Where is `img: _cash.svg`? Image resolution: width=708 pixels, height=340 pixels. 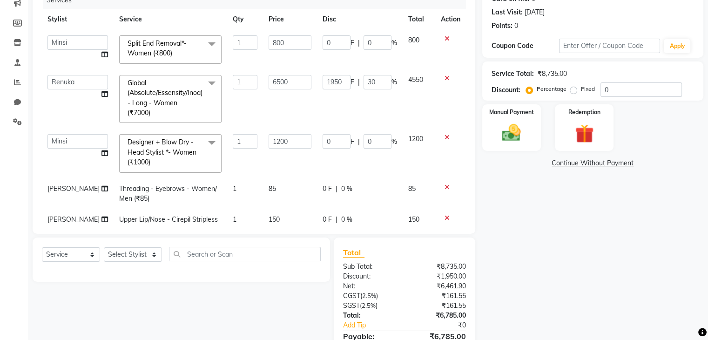 img: _cash.svg is located at coordinates (511, 133).